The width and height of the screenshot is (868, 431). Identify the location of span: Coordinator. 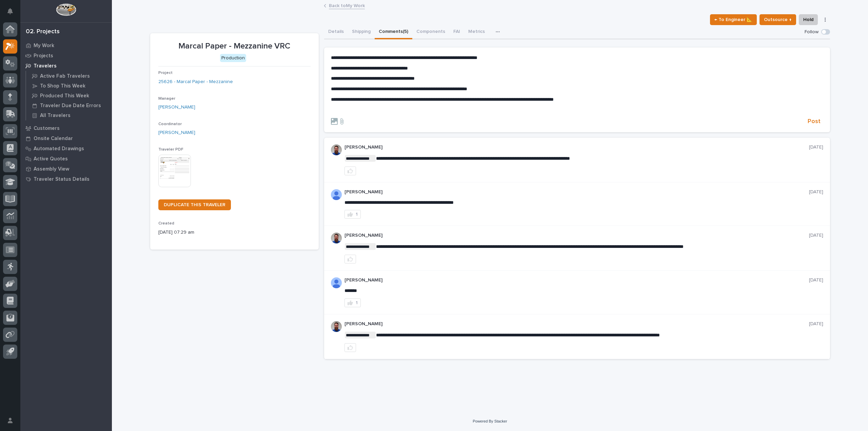
(170, 124).